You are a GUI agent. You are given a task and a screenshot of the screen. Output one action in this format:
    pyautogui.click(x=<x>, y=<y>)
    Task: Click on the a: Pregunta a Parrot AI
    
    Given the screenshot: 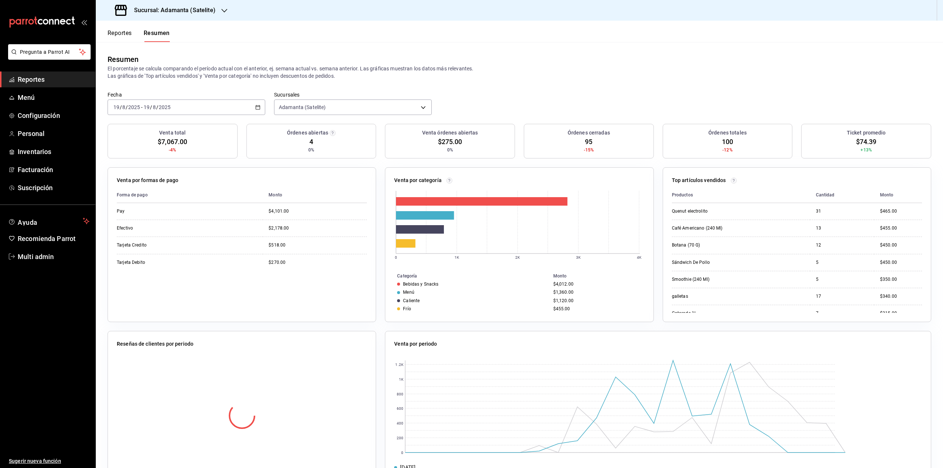 What is the action you would take?
    pyautogui.click(x=48, y=57)
    